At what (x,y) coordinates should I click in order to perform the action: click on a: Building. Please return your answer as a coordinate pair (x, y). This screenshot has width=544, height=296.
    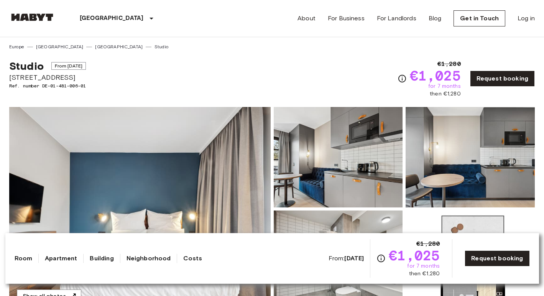
    Looking at the image, I should click on (102, 259).